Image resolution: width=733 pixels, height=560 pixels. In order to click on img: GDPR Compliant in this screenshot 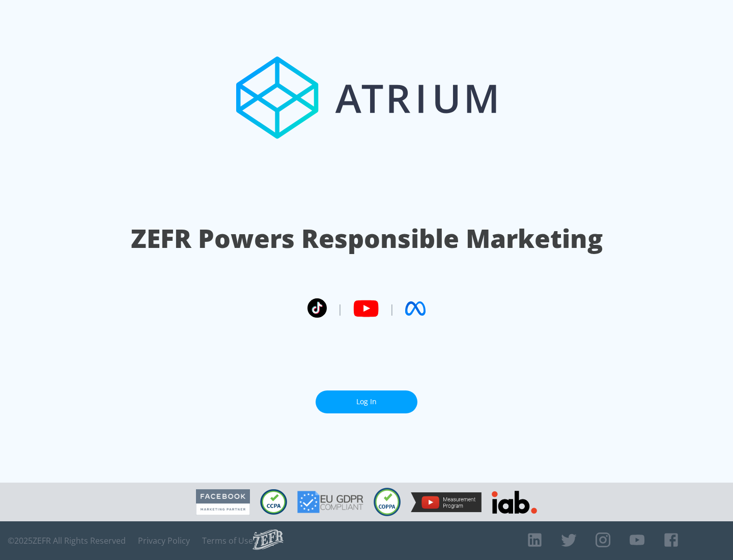, I will do `click(330, 501)`.